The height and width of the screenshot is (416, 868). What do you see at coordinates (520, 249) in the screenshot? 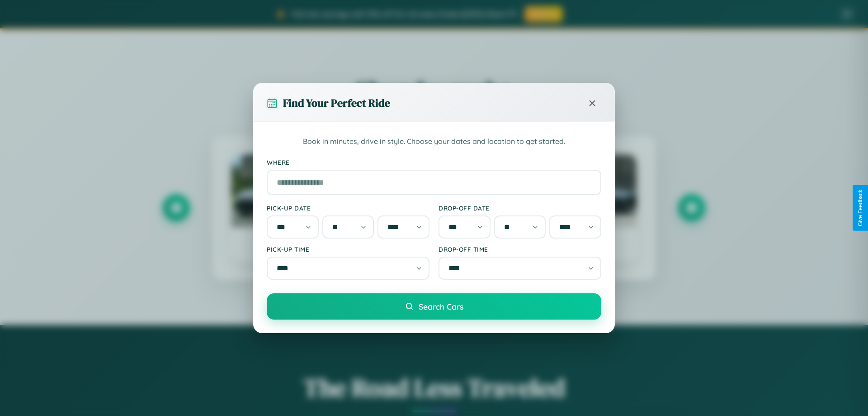
I see `label: Drop-off Time` at bounding box center [520, 249].